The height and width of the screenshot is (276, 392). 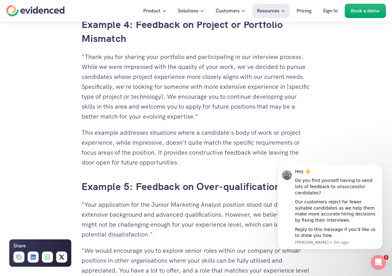 I want to click on p: This example addresses situations where a candidate's body of work or project experience, while i..., so click(x=196, y=147).